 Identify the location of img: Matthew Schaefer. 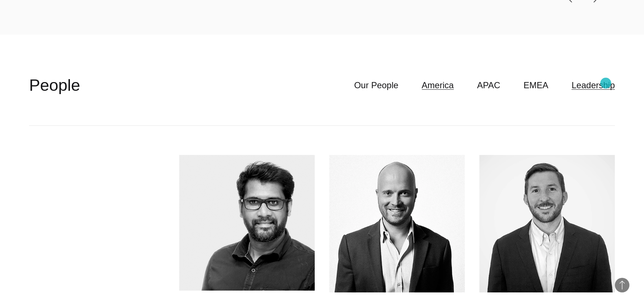
(547, 223).